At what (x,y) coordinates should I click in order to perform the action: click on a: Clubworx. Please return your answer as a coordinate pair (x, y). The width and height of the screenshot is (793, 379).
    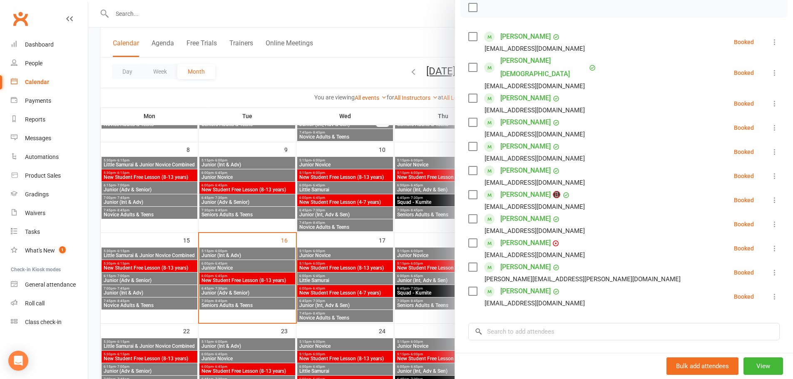
    Looking at the image, I should click on (20, 19).